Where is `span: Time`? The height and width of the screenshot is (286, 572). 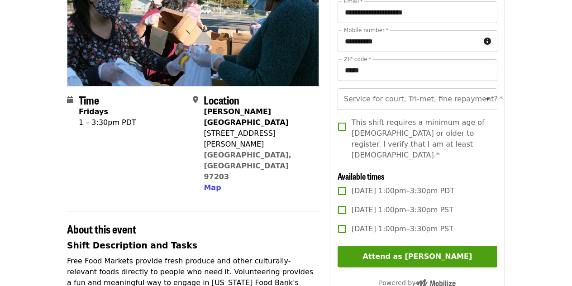
span: Time is located at coordinates (89, 100).